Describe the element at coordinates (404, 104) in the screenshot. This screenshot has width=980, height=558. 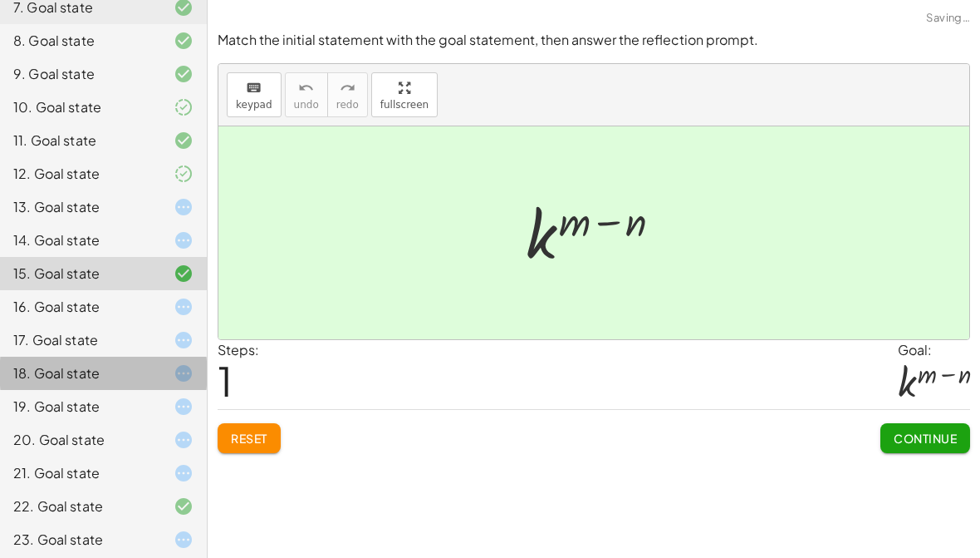
I see `span: fullscreen` at that location.